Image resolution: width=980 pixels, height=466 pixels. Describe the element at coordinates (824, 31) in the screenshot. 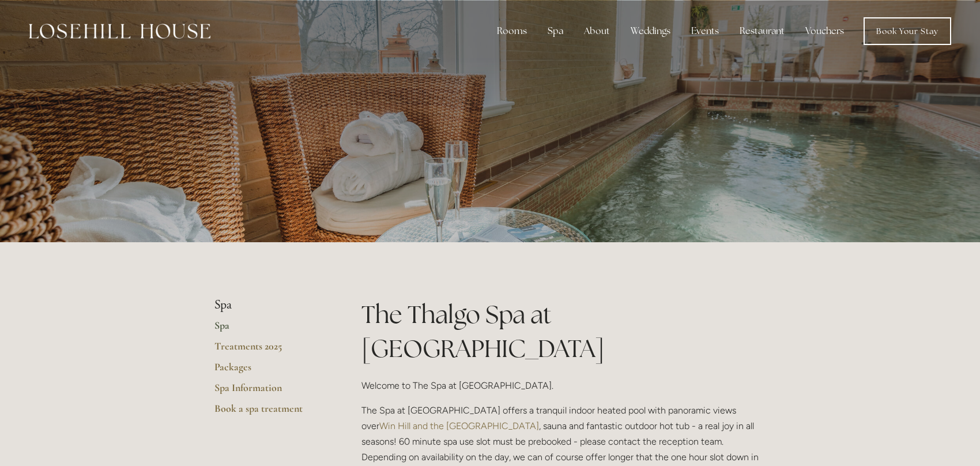

I see `a: Vouchers` at that location.